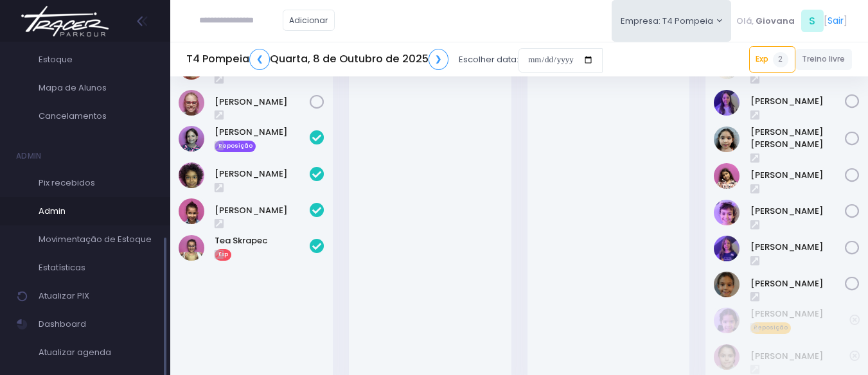 Image resolution: width=868 pixels, height=375 pixels. I want to click on img: Luiza Braz, so click(727, 176).